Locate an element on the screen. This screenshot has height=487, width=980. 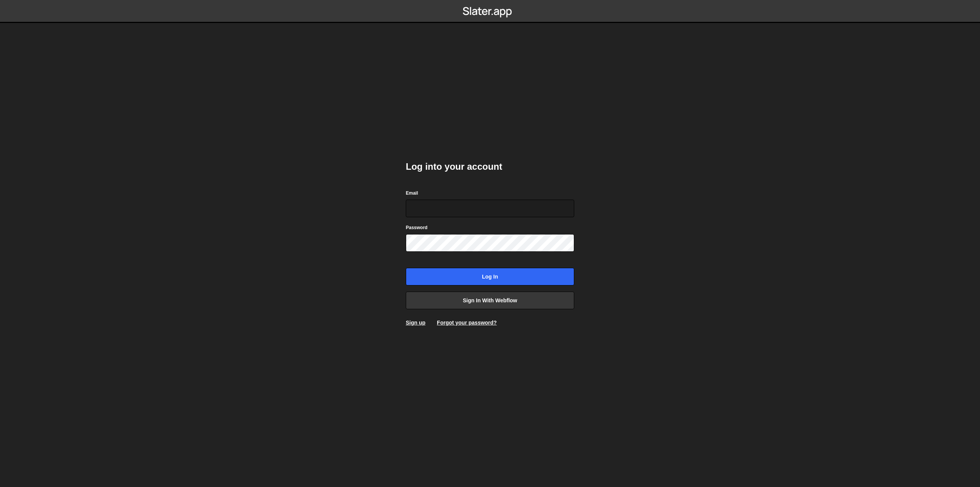
a: Forgot your password? is located at coordinates (467, 322).